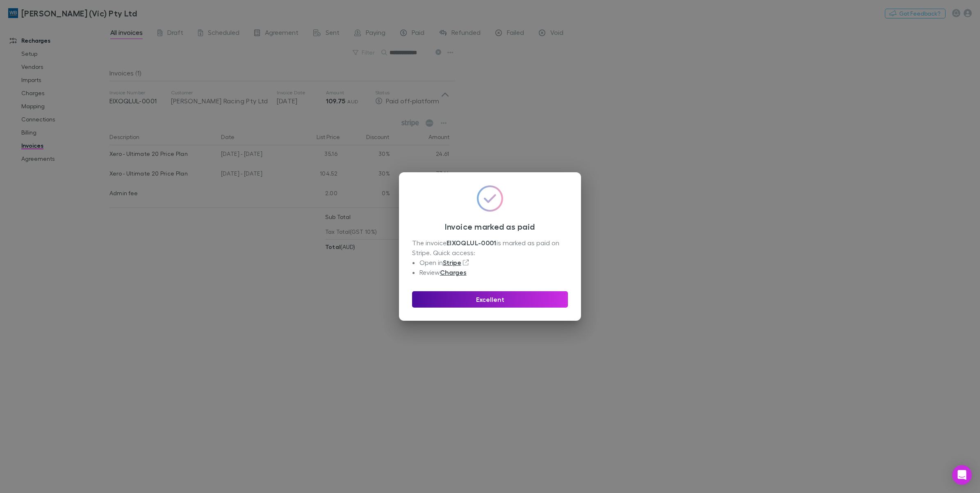 This screenshot has width=980, height=493. What do you see at coordinates (490, 299) in the screenshot?
I see `button: Excellent` at bounding box center [490, 299].